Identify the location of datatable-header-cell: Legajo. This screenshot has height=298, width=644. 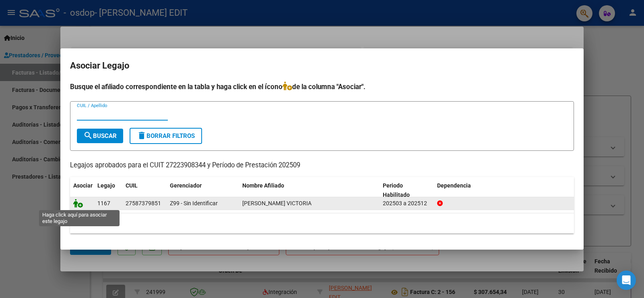
(108, 190).